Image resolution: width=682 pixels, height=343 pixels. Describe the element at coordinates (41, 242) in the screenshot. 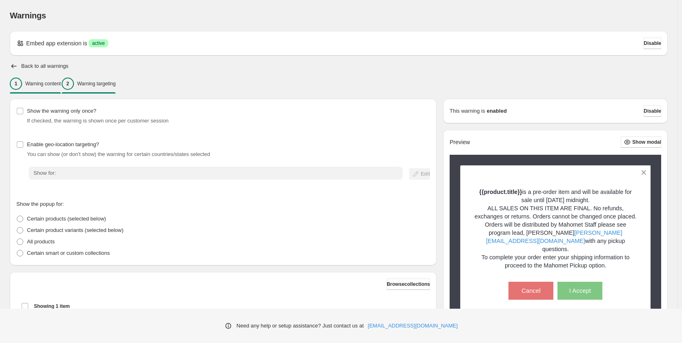

I see `p: All products` at that location.